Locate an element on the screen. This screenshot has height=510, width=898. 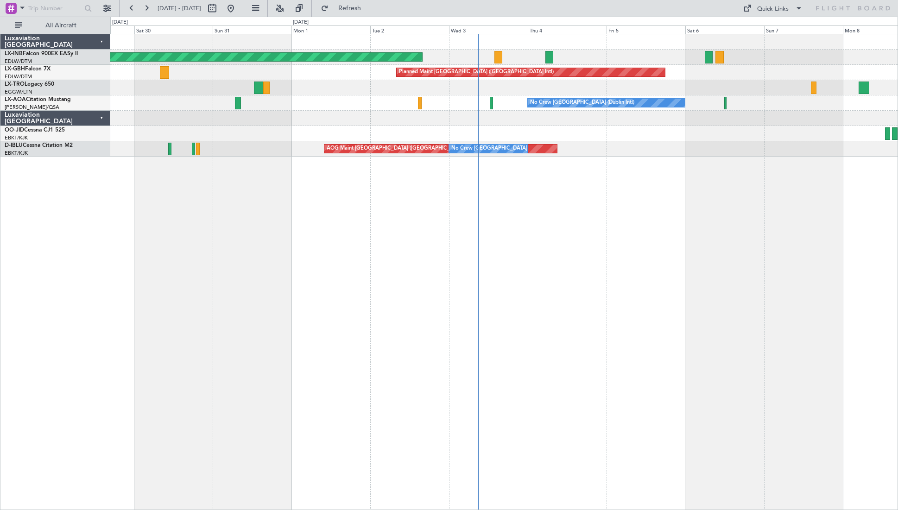
span: D-IBLU is located at coordinates (13, 146).